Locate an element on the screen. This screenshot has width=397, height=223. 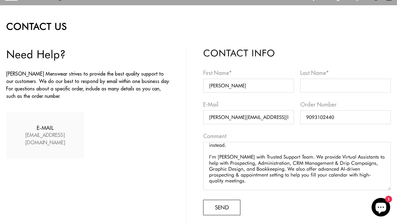
label: Order Number is located at coordinates (346, 105).